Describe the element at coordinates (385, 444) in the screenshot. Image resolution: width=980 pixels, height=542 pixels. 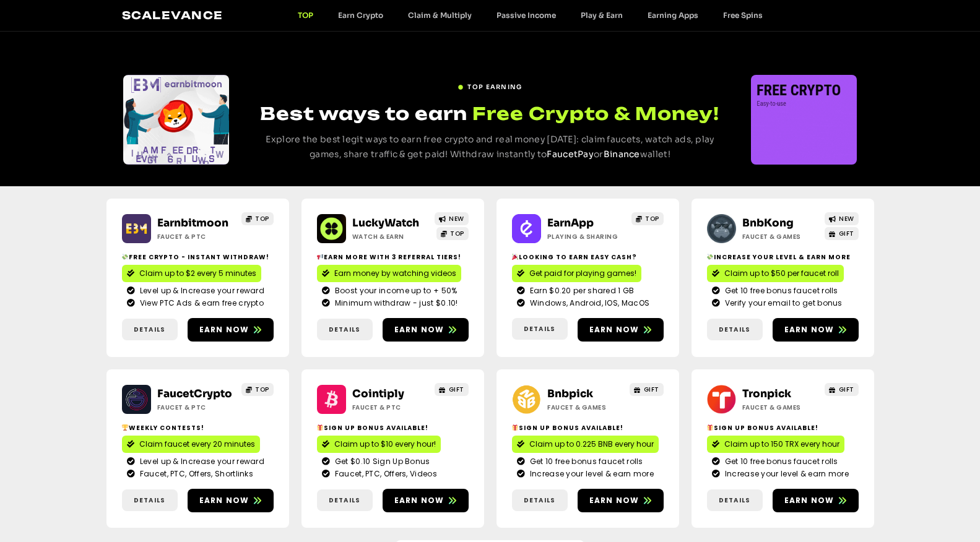
I see `span: Claim up to $10 every hour!` at that location.